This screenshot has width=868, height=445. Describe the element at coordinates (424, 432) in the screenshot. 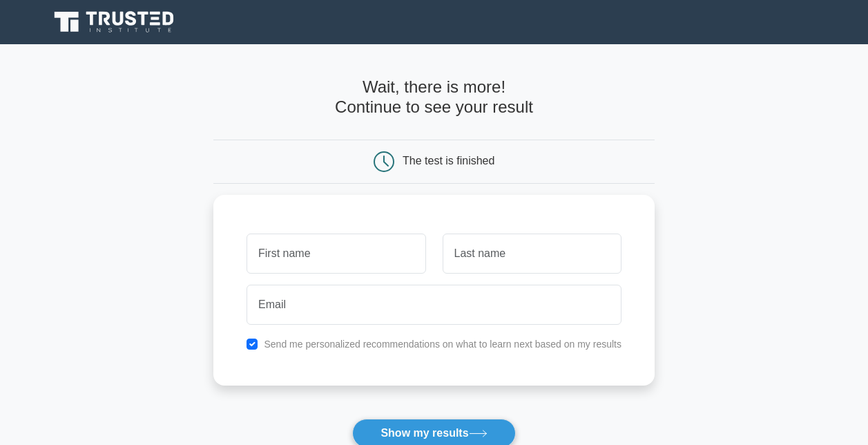

I see `font: Show my results` at that location.